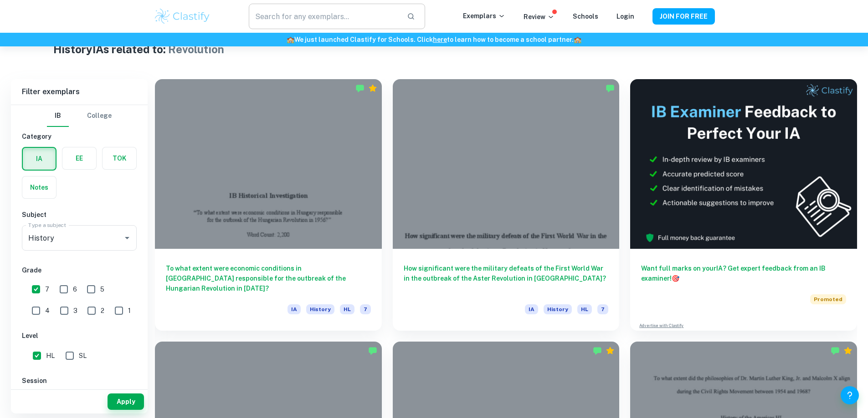 The image size is (868, 418). I want to click on a: here, so click(440, 40).